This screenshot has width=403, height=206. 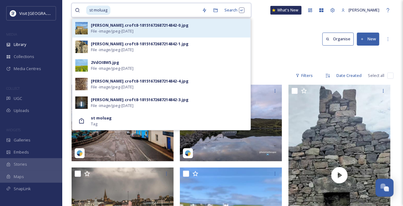 I want to click on img: laura.croft8-18151672687214842-4.jpg, so click(x=81, y=84).